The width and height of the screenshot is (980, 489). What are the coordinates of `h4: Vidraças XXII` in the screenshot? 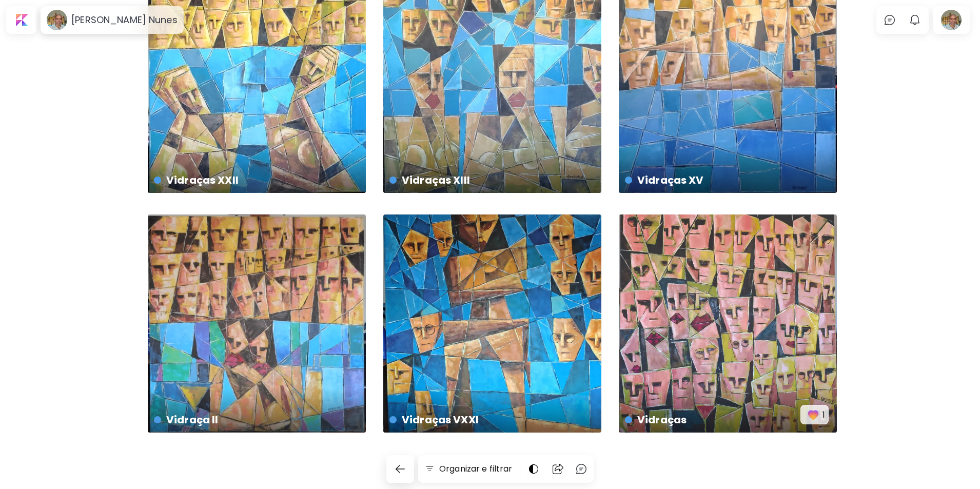 It's located at (255, 180).